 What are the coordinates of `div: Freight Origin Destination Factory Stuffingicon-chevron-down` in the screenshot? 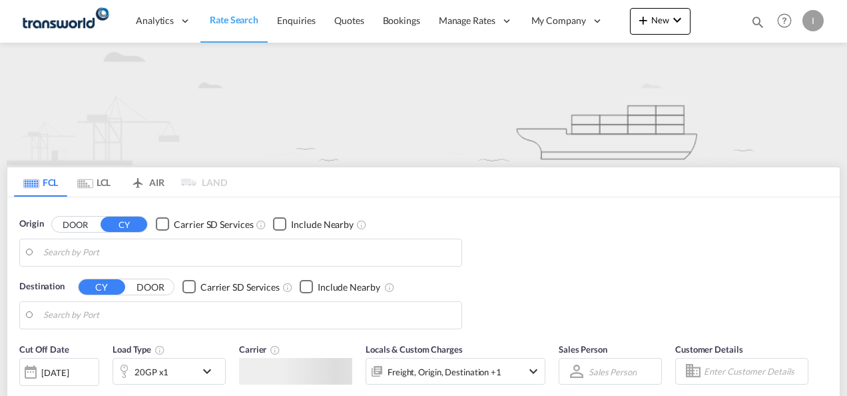 It's located at (456, 371).